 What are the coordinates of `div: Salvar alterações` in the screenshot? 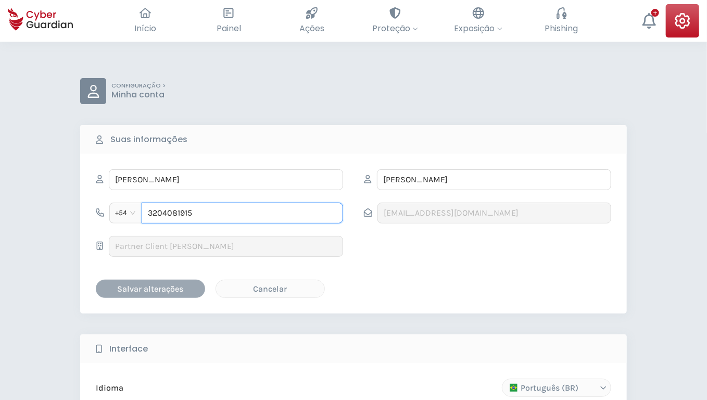 It's located at (150, 288).